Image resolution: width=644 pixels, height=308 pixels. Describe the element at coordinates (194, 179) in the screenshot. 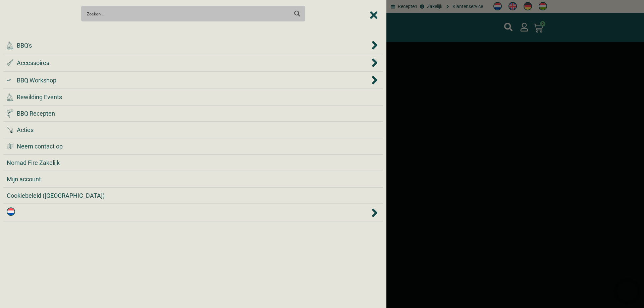

I see `a: Mijn account` at that location.